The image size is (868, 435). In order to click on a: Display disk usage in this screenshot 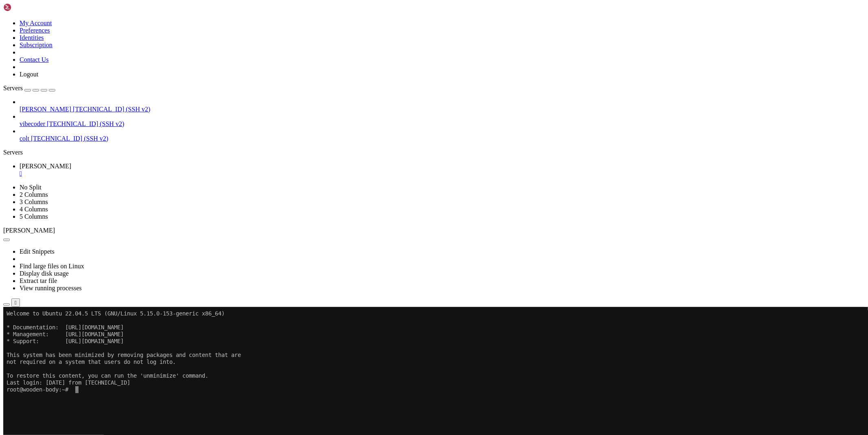, I will do `click(44, 274)`.